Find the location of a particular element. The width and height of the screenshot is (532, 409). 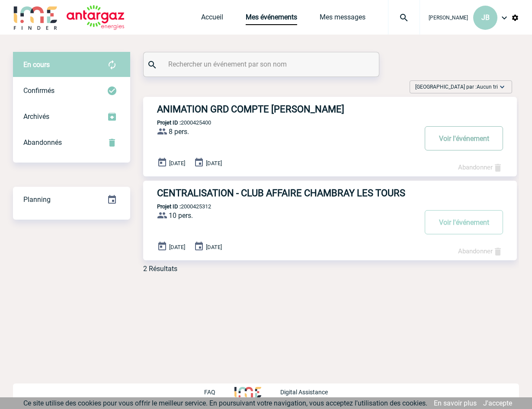

input: Rechercher un événement par son nom is located at coordinates (262, 64).